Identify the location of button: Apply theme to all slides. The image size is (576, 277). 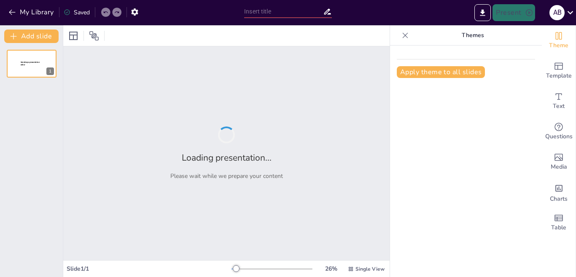
(441, 72).